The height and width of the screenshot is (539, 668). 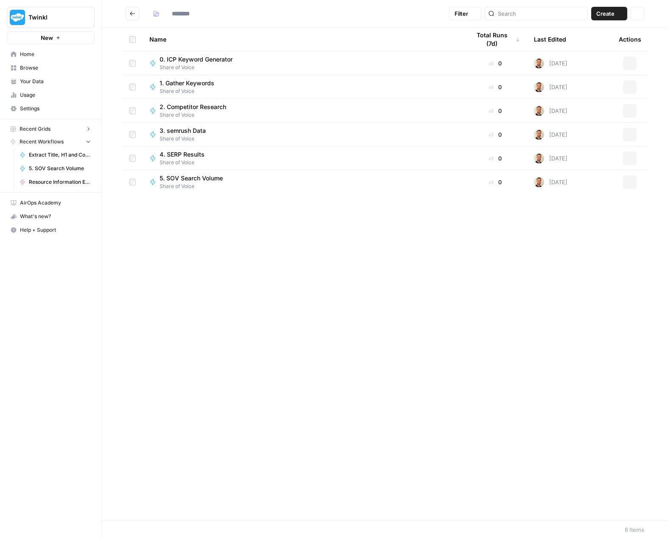 What do you see at coordinates (51, 142) in the screenshot?
I see `button: Recent Workflows` at bounding box center [51, 142].